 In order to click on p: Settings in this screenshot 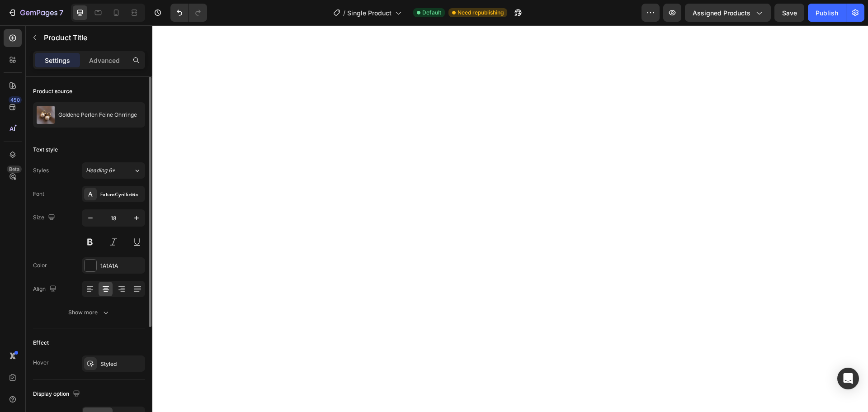, I will do `click(57, 60)`.